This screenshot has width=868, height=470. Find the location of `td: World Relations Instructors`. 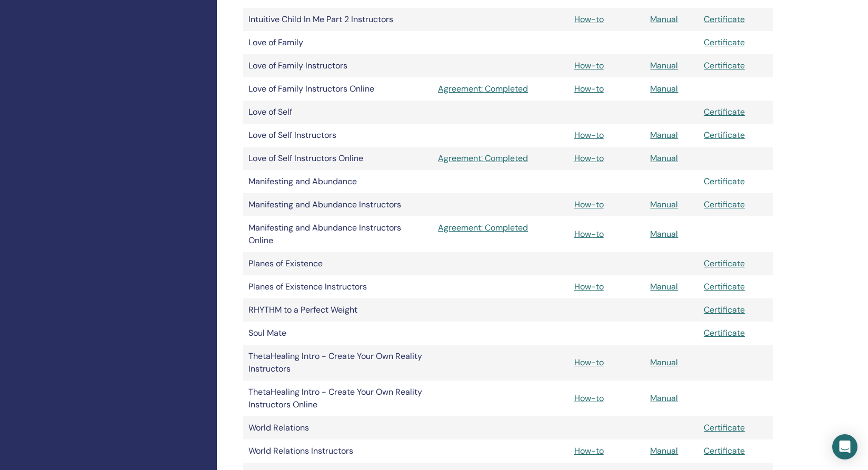

td: World Relations Instructors is located at coordinates (338, 452).